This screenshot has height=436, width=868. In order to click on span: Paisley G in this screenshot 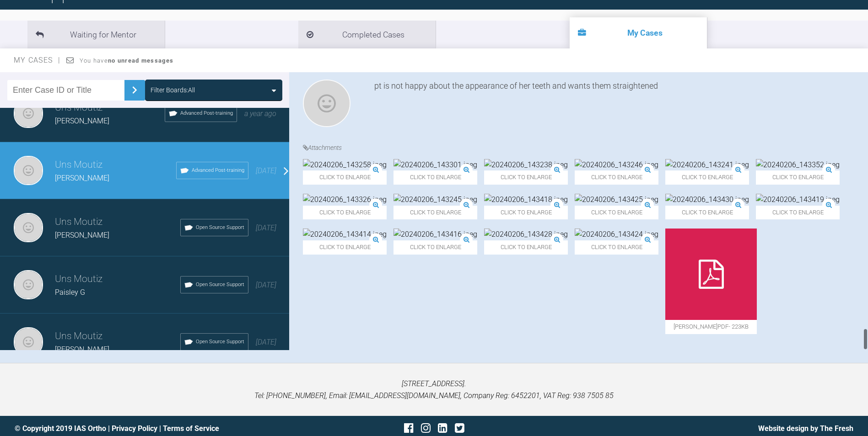, I will do `click(70, 292)`.